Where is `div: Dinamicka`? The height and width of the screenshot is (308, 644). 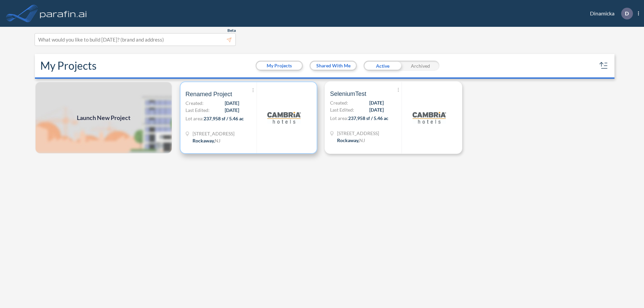 div: Dinamicka is located at coordinates (609, 13).